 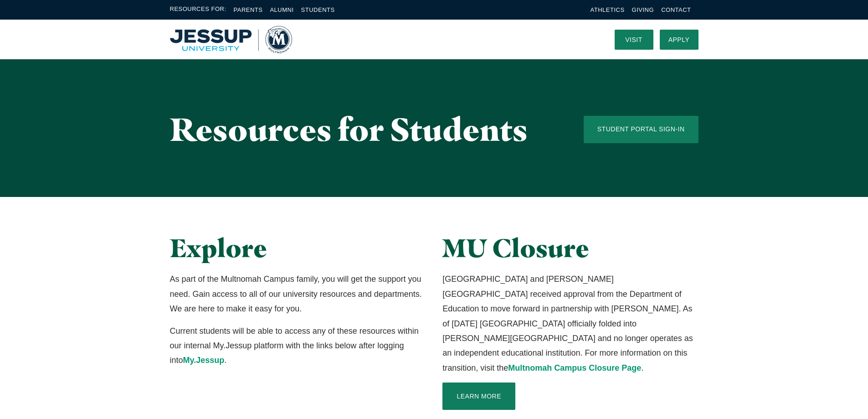 What do you see at coordinates (298, 346) in the screenshot?
I see `p: Current students will be able to access any of these resources within our internal My.Jessup plat...` at bounding box center [298, 346].